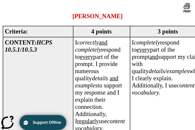  What do you see at coordinates (101, 31) in the screenshot?
I see `b: 4 points` at bounding box center [101, 31].